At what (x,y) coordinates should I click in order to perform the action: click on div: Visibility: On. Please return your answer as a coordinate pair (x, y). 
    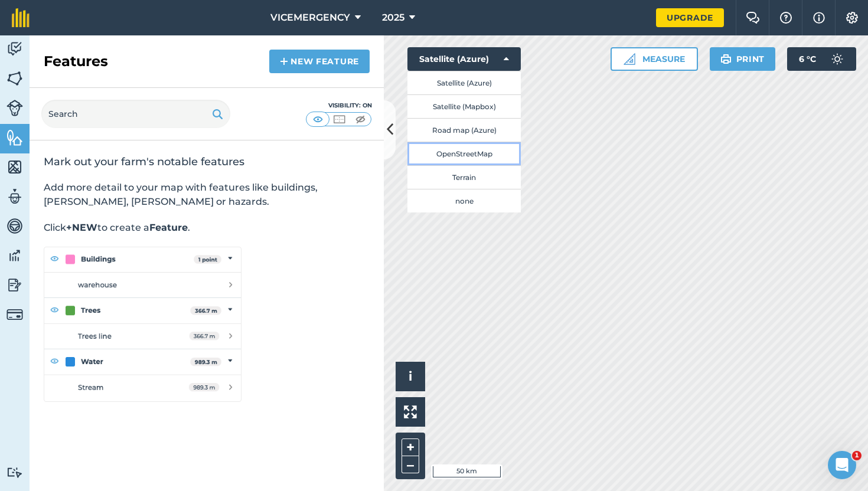
    Looking at the image, I should click on (339, 106).